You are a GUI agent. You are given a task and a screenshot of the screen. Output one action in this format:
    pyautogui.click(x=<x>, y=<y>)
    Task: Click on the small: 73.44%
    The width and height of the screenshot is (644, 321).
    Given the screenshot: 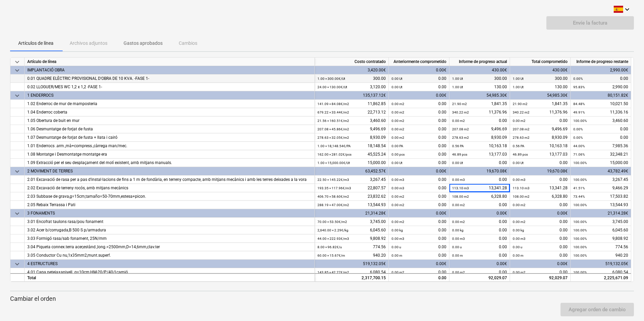 What is the action you would take?
    pyautogui.click(x=579, y=196)
    